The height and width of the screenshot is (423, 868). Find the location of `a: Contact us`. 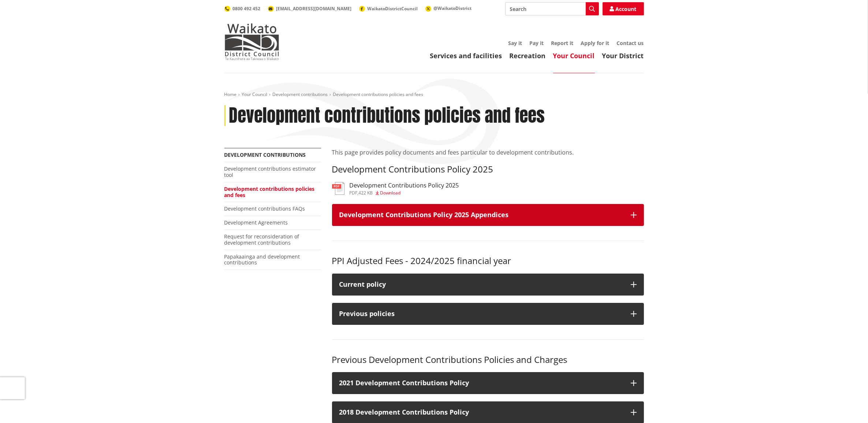

a: Contact us is located at coordinates (630, 43).